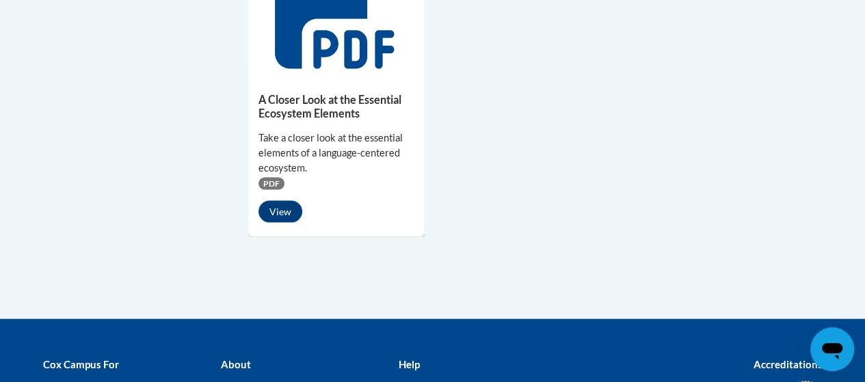 This screenshot has height=382, width=865. I want to click on b: Accreditations, so click(788, 365).